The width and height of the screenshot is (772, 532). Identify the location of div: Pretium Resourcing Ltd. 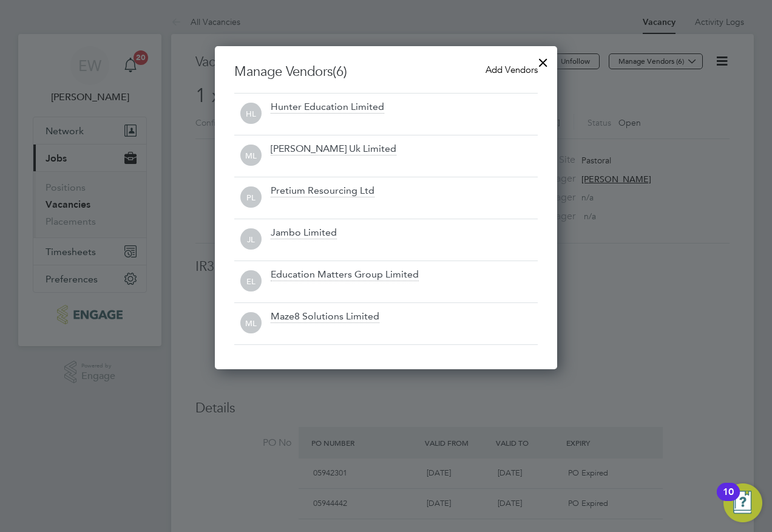
(323, 191).